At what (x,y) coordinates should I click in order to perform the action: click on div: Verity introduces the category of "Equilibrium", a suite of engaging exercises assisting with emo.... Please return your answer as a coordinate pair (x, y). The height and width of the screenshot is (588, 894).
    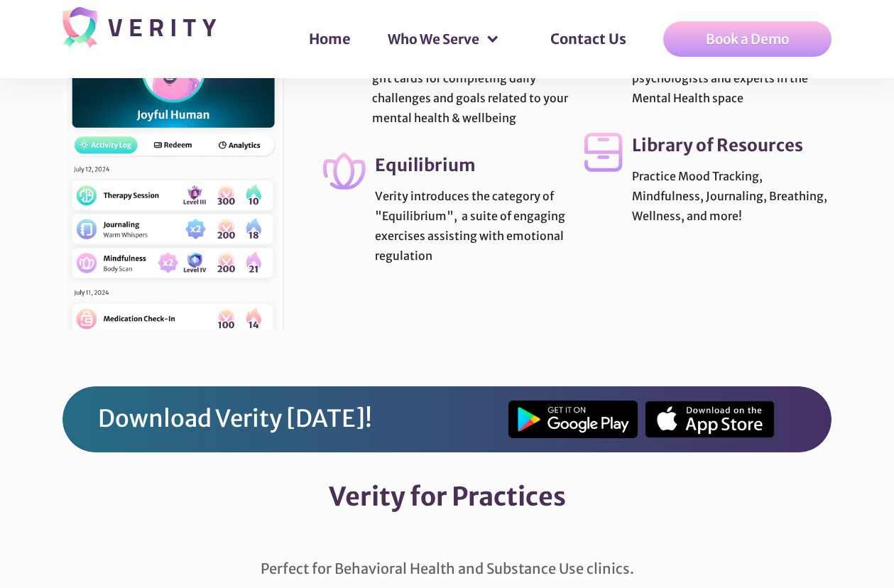
    Looking at the image, I should click on (472, 226).